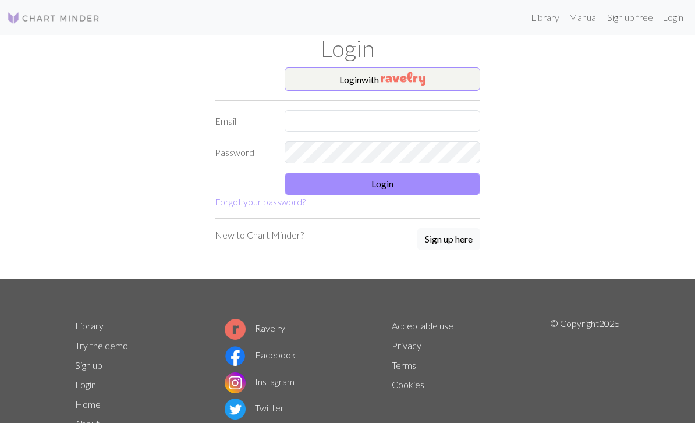 This screenshot has height=423, width=695. What do you see at coordinates (260, 201) in the screenshot?
I see `a: Forgot your password?` at bounding box center [260, 201].